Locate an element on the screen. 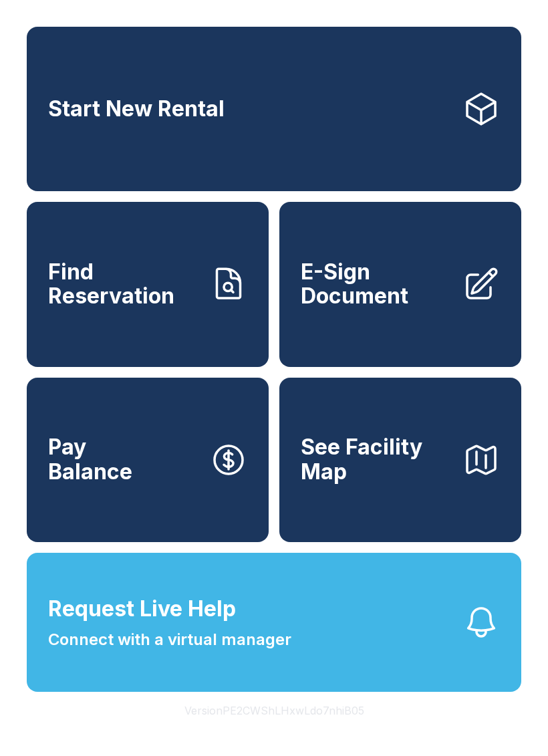  span: Pay Balance is located at coordinates (90, 459).